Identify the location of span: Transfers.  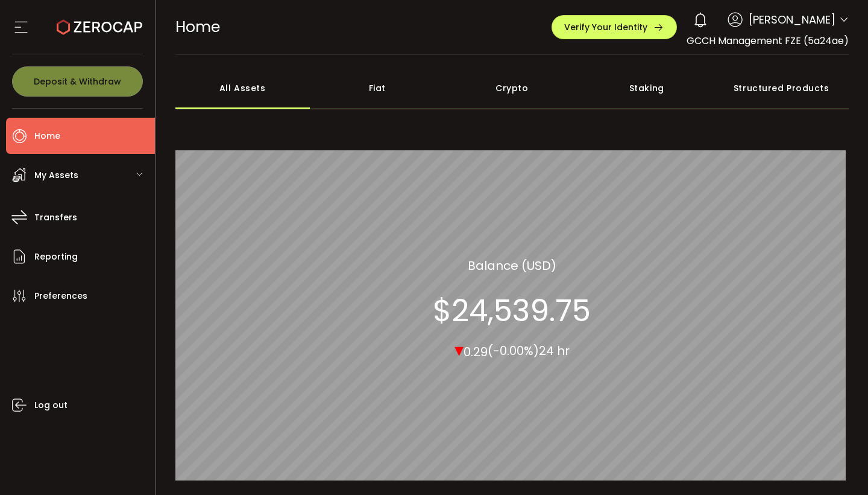
(55, 217).